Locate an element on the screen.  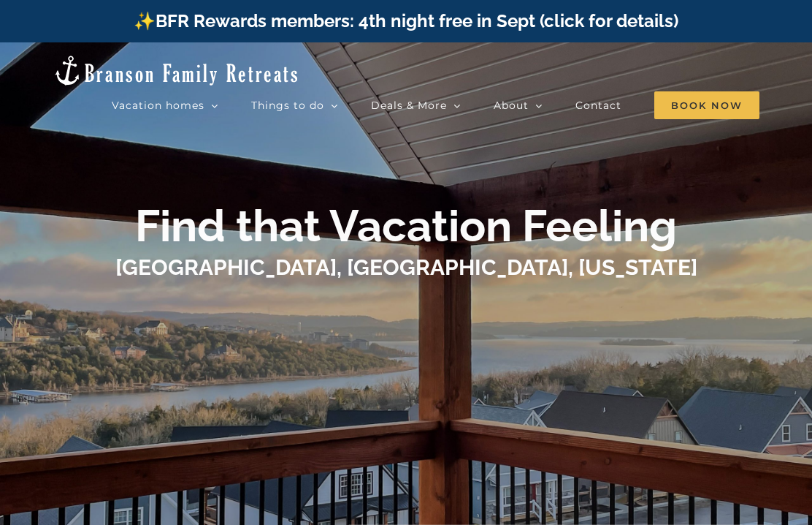
span: Contact is located at coordinates (598, 105).